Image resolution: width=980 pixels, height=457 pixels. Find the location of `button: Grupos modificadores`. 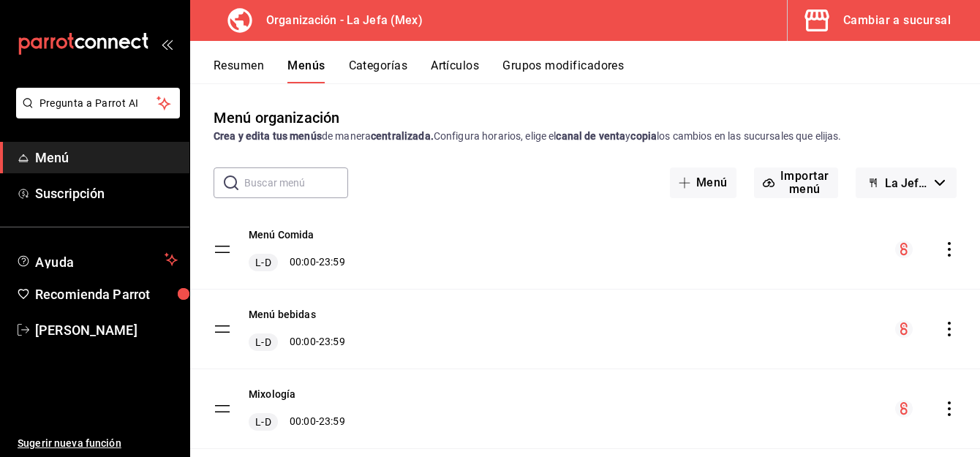

button: Grupos modificadores is located at coordinates (563, 71).